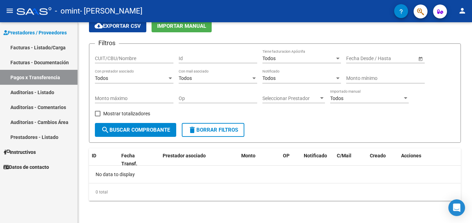  Describe the element at coordinates (275, 192) in the screenshot. I see `div: 0 total` at that location.